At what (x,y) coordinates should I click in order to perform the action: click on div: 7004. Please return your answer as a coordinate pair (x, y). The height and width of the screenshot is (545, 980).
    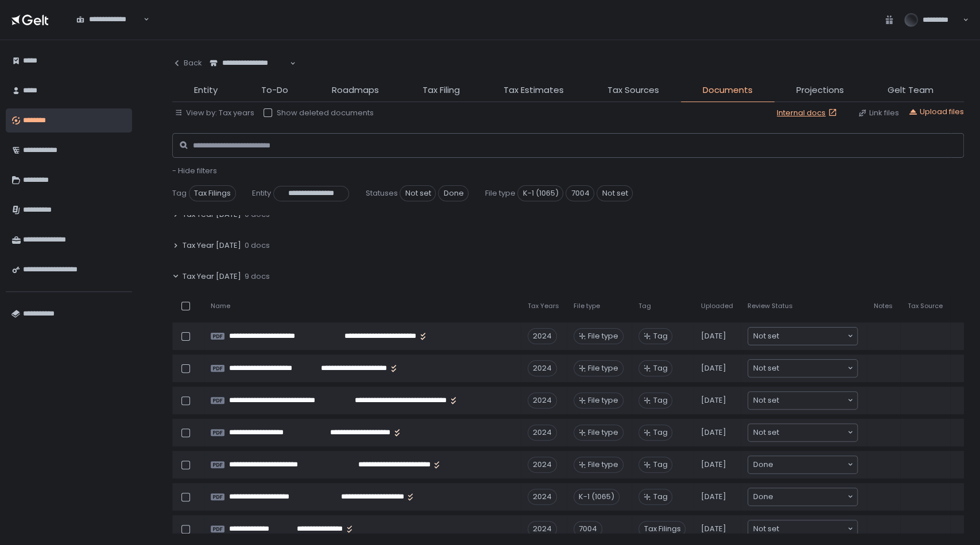
    Looking at the image, I should click on (588, 529).